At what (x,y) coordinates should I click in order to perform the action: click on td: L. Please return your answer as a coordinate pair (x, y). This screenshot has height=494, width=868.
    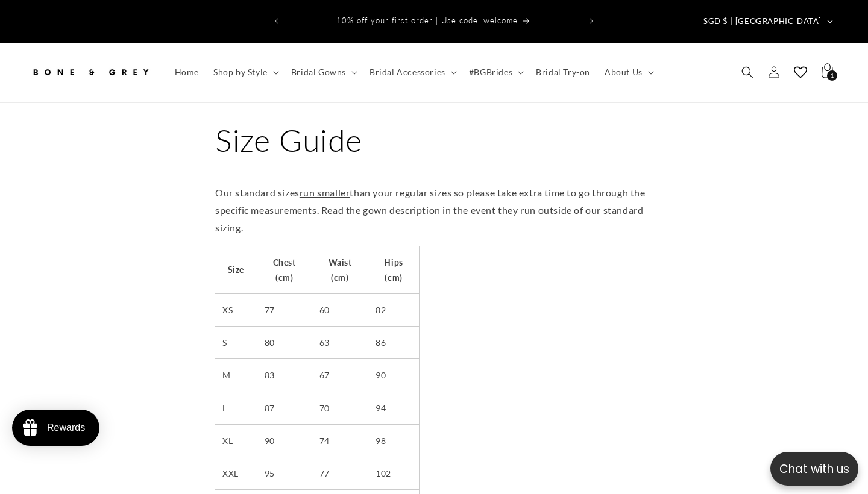
    Looking at the image, I should click on (236, 408).